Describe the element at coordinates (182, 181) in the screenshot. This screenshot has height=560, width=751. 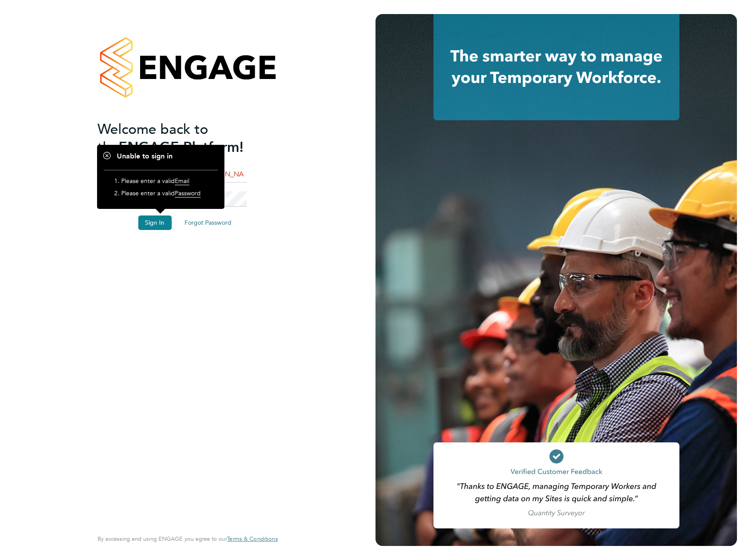
I see `span: Email` at that location.